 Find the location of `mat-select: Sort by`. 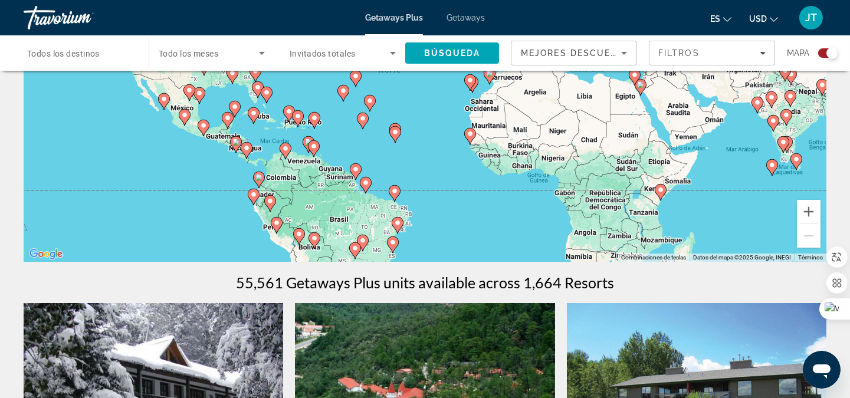

mat-select: Sort by is located at coordinates (574, 53).